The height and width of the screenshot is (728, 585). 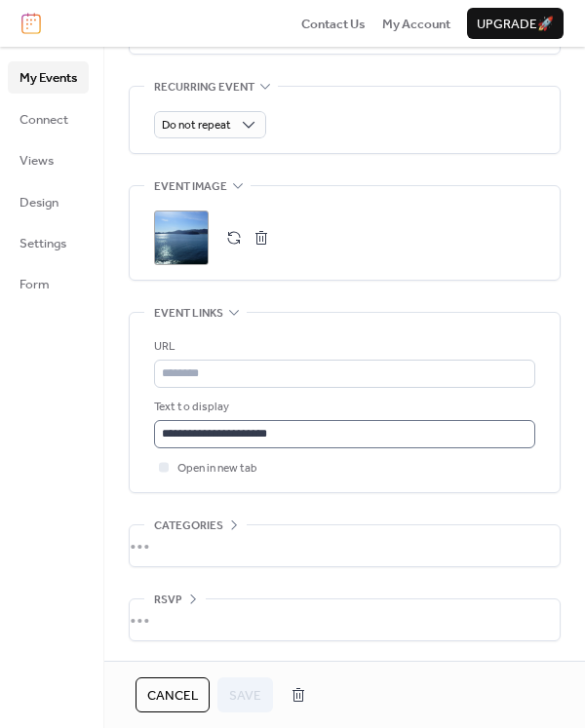 What do you see at coordinates (43, 243) in the screenshot?
I see `span: Settings` at bounding box center [43, 243].